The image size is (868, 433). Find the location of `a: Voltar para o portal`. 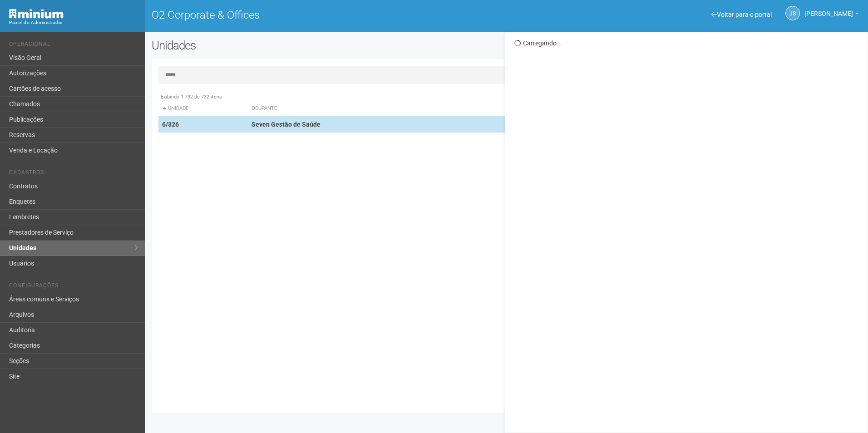

a: Voltar para o portal is located at coordinates (741, 14).